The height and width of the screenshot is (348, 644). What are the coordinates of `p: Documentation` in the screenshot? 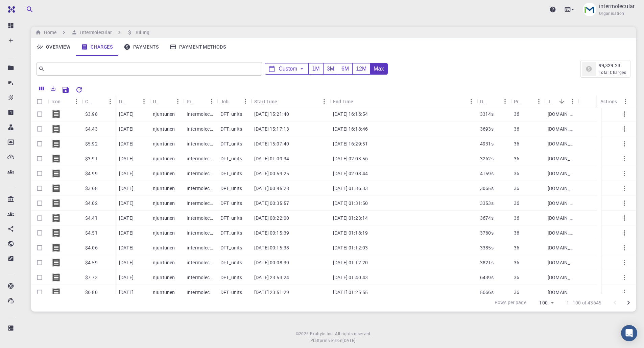 It's located at (20, 286).